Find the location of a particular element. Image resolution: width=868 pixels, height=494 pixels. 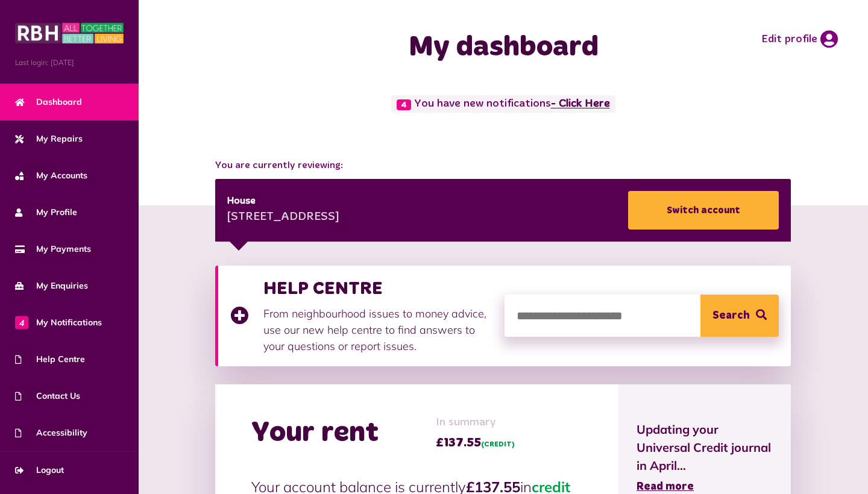

span: Search is located at coordinates (731, 316).